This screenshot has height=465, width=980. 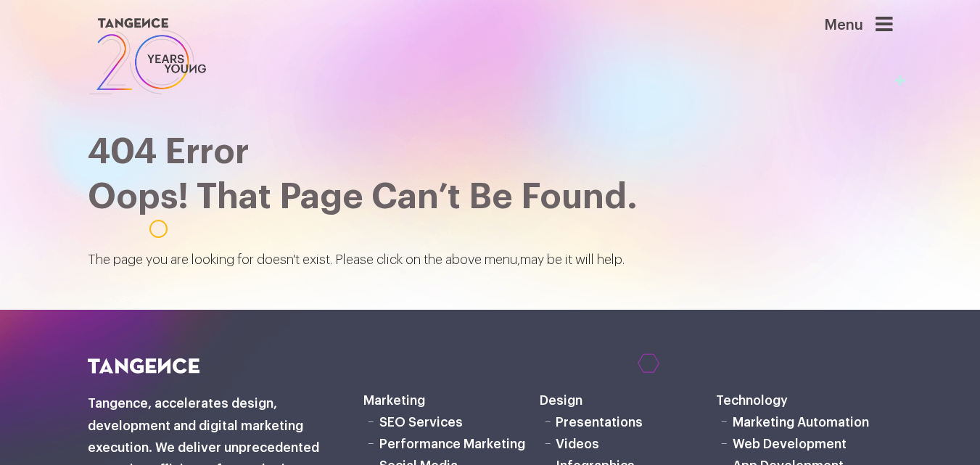 I want to click on a: Web Development, so click(x=789, y=444).